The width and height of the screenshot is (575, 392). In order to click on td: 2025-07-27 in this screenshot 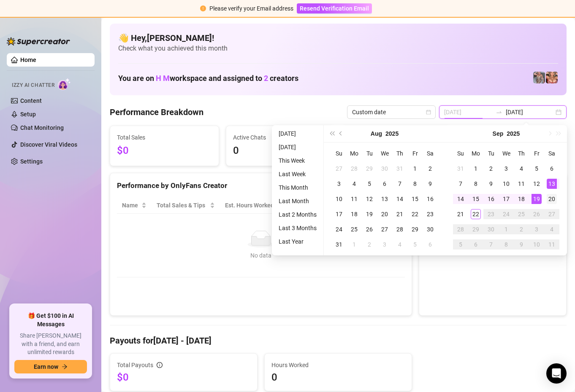, I will do `click(339, 169)`.